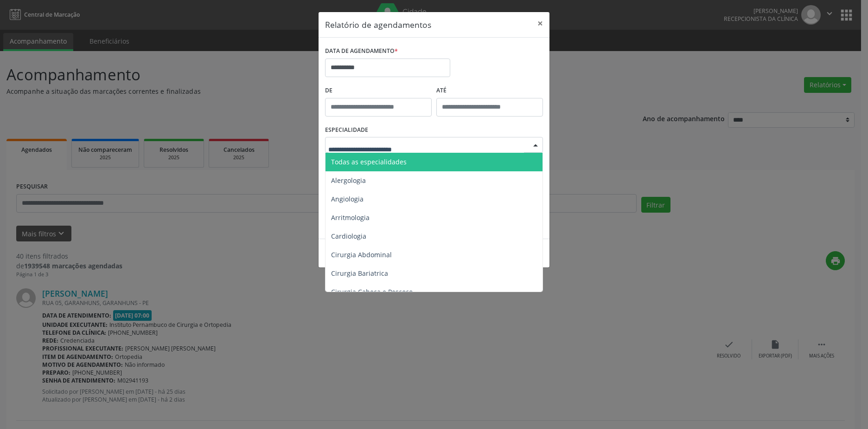 The width and height of the screenshot is (868, 429). I want to click on span: Todas as especialidades, so click(369, 161).